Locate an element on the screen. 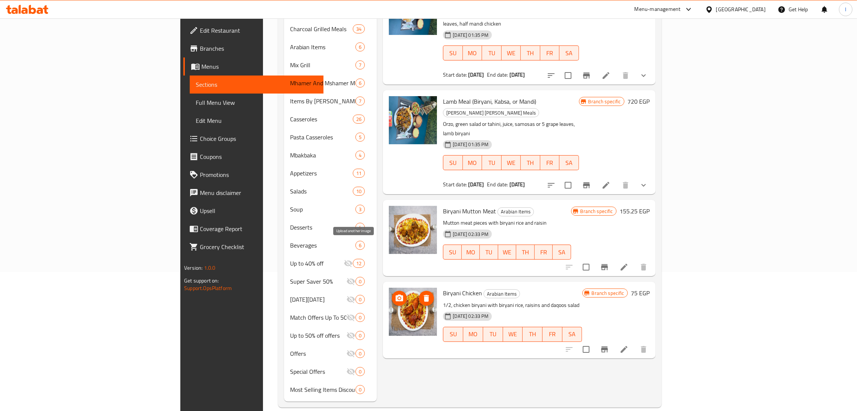  span: I is located at coordinates (845, 9).